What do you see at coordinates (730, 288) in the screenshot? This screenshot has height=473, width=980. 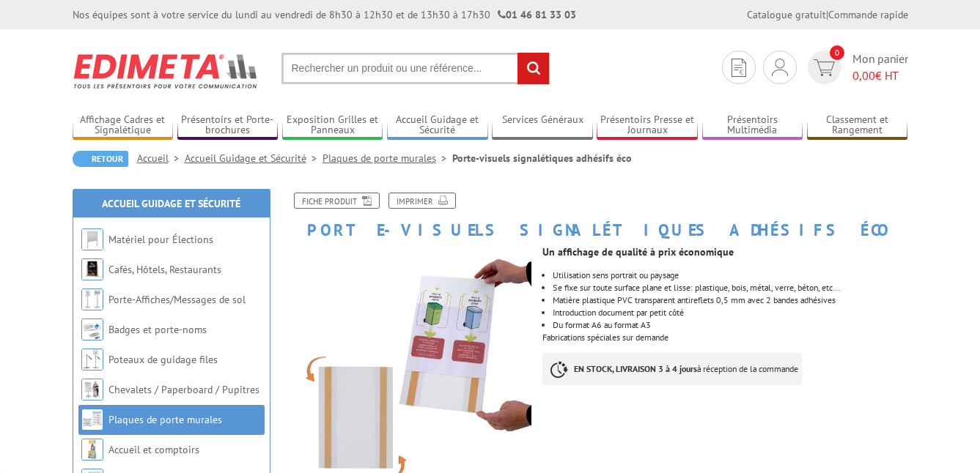 I see `li: Se fixe sur toute surface plane et lisse: plastique, bois, métal, verre, béton, etc...` at bounding box center [730, 288].